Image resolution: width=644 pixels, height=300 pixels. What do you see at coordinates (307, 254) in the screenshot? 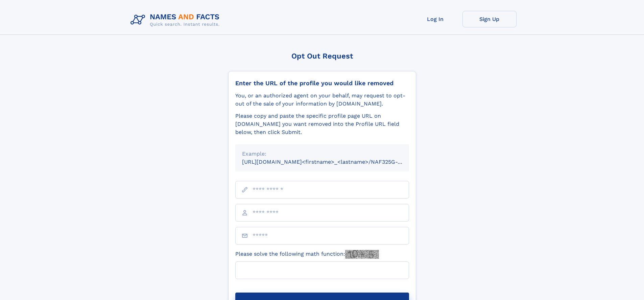
I see `label: Please solve the following math function:` at bounding box center [307, 254].